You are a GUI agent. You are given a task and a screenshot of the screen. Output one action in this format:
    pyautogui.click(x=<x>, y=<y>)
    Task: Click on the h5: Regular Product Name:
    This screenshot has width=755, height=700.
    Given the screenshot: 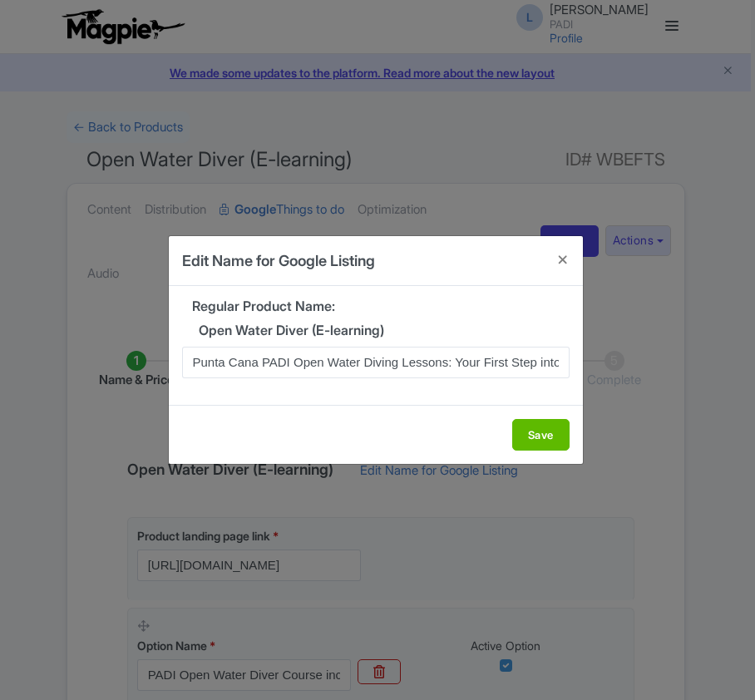 What is the action you would take?
    pyautogui.click(x=376, y=307)
    